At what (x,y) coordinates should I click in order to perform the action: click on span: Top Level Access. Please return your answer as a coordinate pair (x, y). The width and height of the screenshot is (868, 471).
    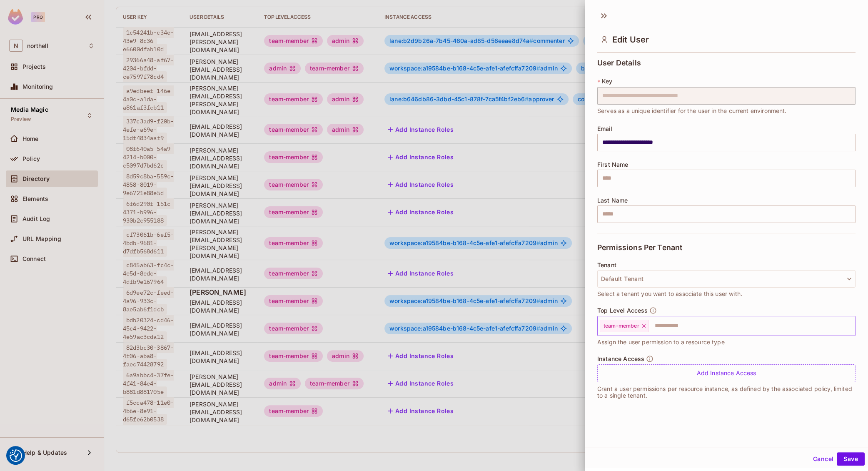
    Looking at the image, I should click on (622, 310).